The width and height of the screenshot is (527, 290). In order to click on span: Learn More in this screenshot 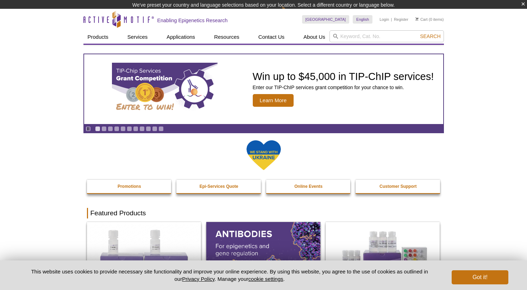, I will do `click(273, 100)`.